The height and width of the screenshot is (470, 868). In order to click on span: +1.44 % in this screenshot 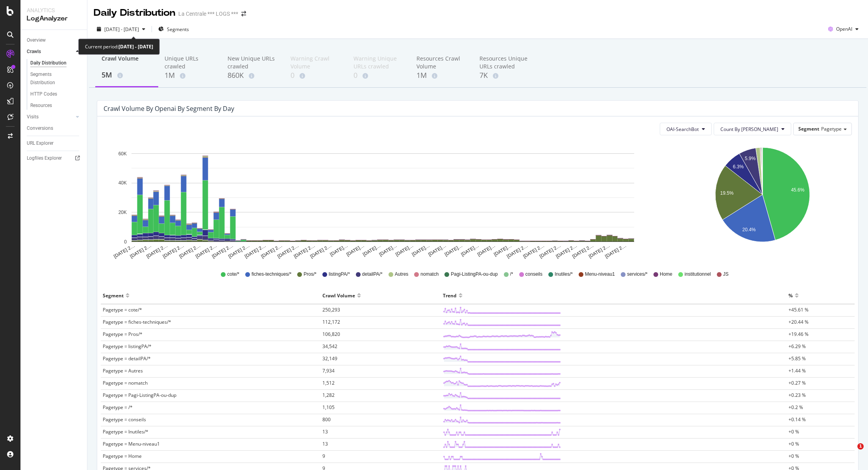, I will do `click(797, 370)`.